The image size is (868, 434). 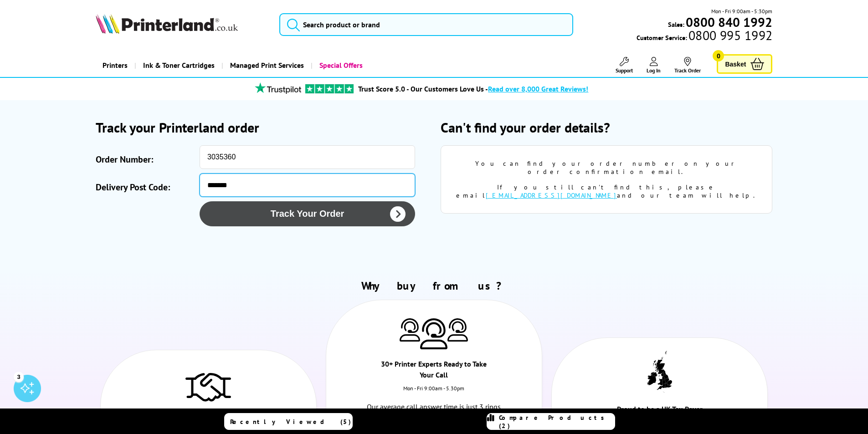 I want to click on h2: Can't find your order details?, so click(x=607, y=127).